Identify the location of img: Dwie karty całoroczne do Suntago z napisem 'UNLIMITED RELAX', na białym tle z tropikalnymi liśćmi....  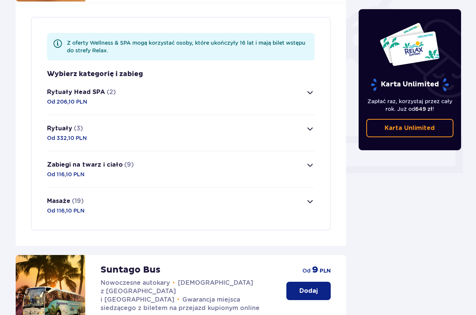
(409, 44).